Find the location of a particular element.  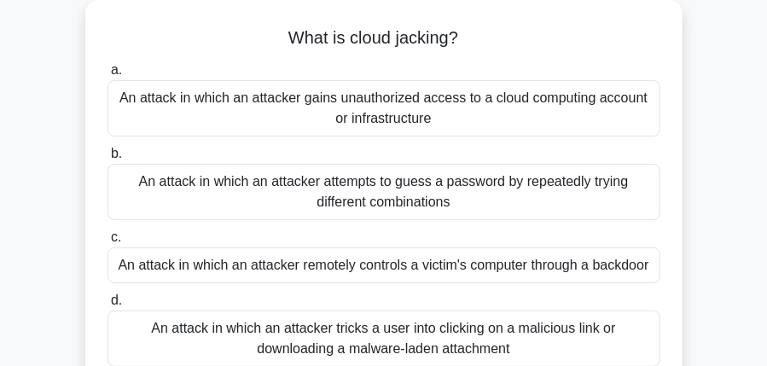

span: a. is located at coordinates (116, 69).